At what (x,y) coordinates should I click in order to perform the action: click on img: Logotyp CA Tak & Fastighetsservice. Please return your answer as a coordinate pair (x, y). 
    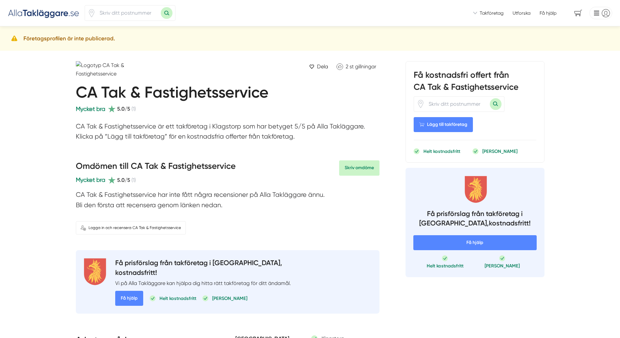
    Looking at the image, I should click on (112, 69).